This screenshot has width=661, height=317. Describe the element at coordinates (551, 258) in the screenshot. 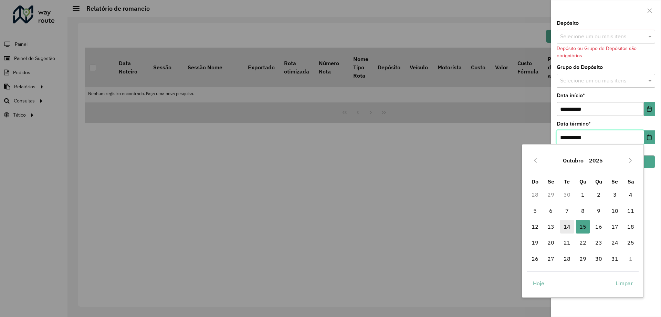

I see `td: 27` at that location.